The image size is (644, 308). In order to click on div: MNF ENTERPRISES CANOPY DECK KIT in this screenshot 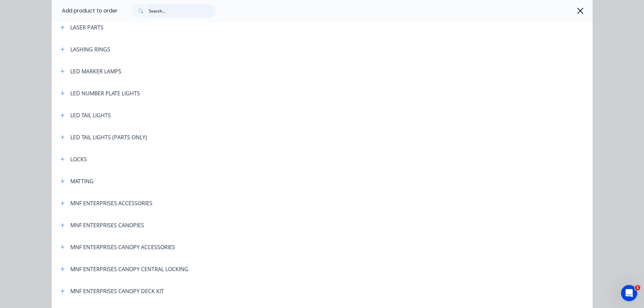, I will do `click(117, 291)`.